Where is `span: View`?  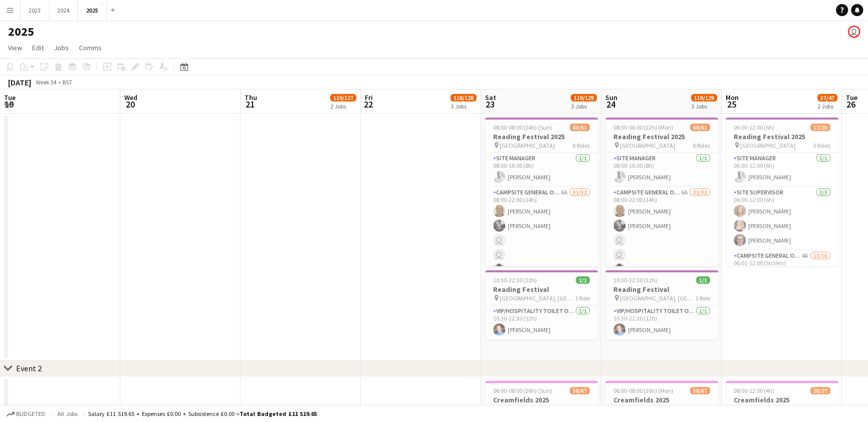 span: View is located at coordinates (15, 48).